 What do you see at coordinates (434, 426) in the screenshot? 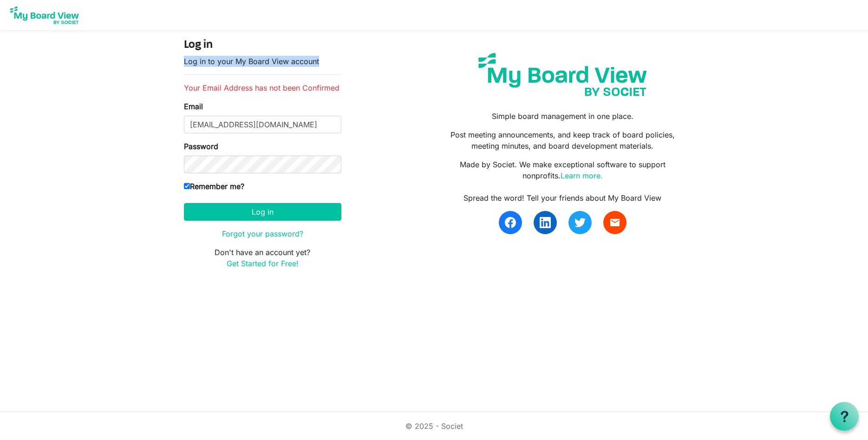
I see `a: © 2025 - Societ` at bounding box center [434, 426].